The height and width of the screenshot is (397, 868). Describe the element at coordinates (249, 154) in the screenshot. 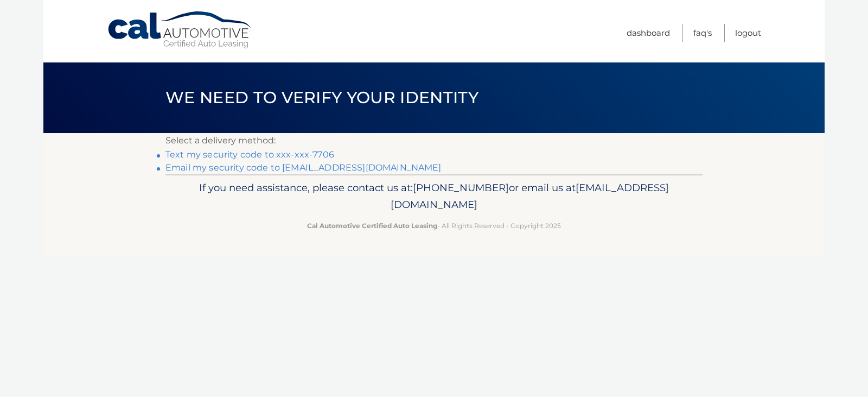

I see `a: Text my security code to xxx-xxx-7706` at that location.